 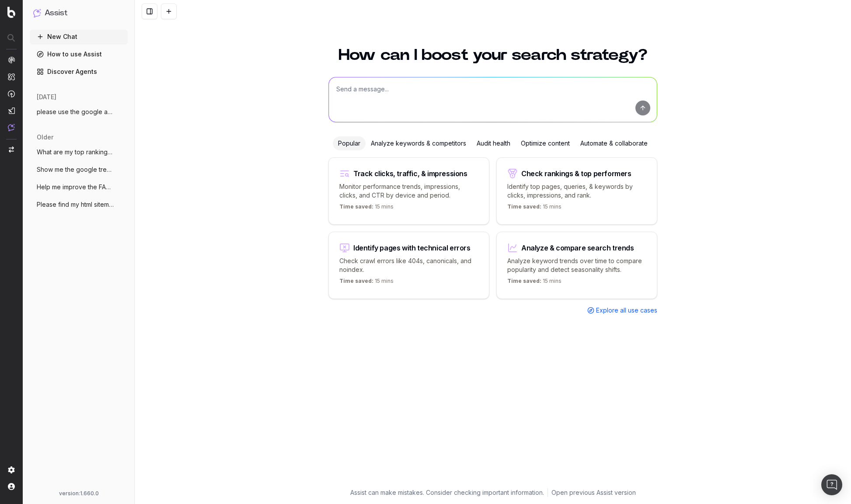 I want to click on a: Discover Agents, so click(x=79, y=71).